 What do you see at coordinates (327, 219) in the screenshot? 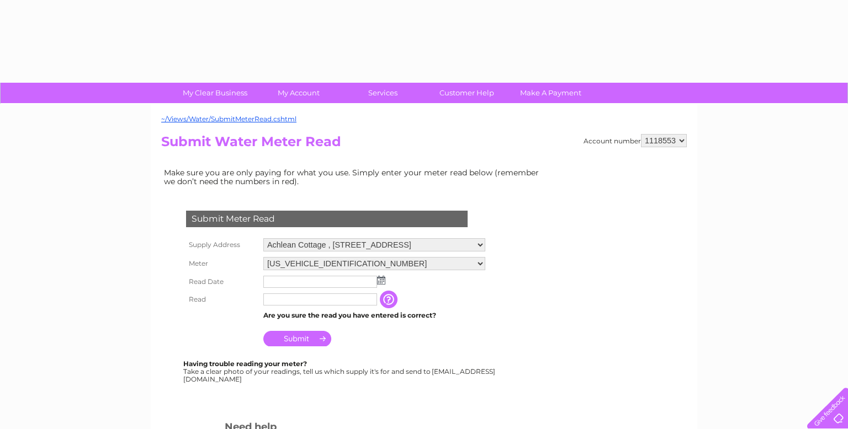
I see `div: Submit Meter Read` at bounding box center [327, 219].